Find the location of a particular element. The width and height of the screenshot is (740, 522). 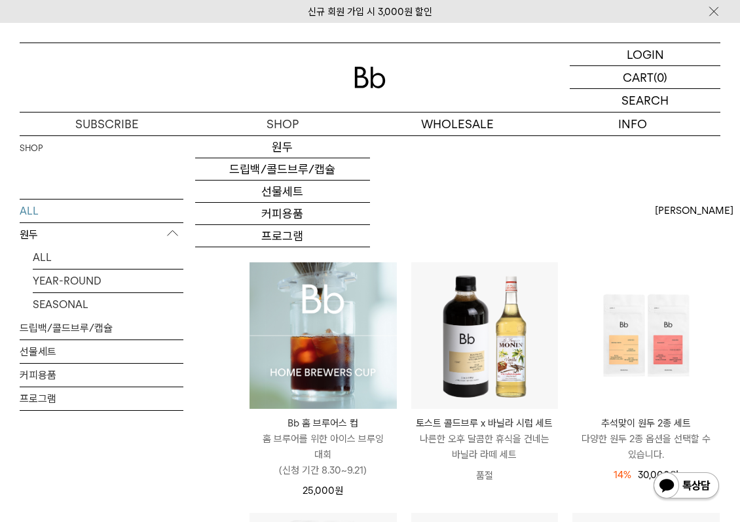

img: 1000001223_add2_021.jpg is located at coordinates (323, 336).